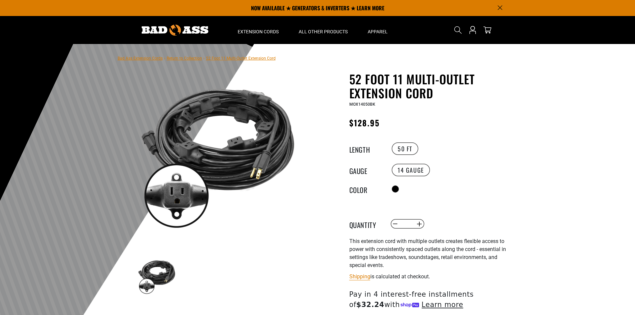  What do you see at coordinates (378, 32) in the screenshot?
I see `span: Apparel` at bounding box center [378, 32].